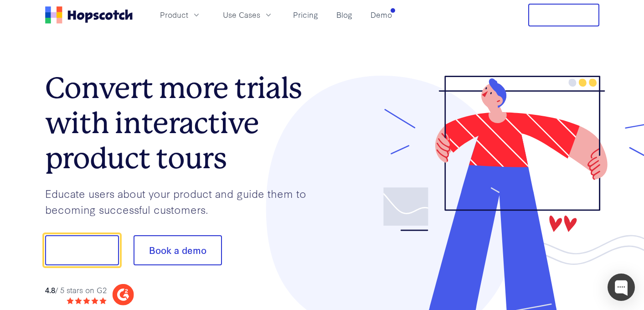 This screenshot has height=310, width=644. What do you see at coordinates (306, 15) in the screenshot?
I see `a: Pricing` at bounding box center [306, 15].